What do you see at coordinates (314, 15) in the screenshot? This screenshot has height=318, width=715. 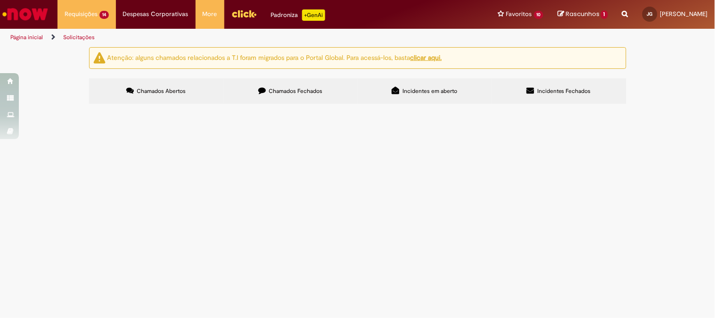 I see `p: +GenAi` at bounding box center [314, 15].